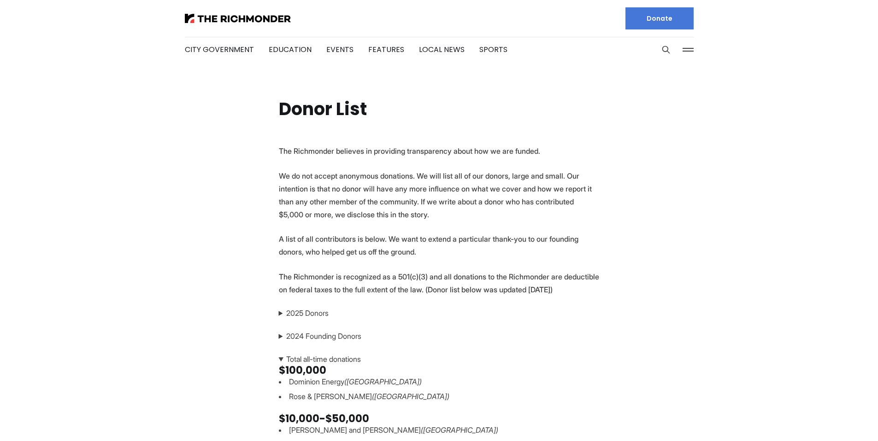 The width and height of the screenshot is (878, 441). Describe the element at coordinates (659, 18) in the screenshot. I see `a: Donate` at that location.